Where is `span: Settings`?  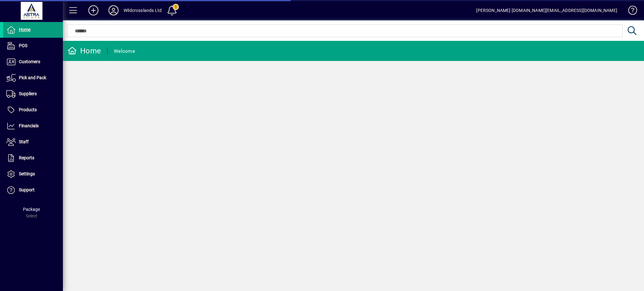
span: Settings is located at coordinates (27, 174).